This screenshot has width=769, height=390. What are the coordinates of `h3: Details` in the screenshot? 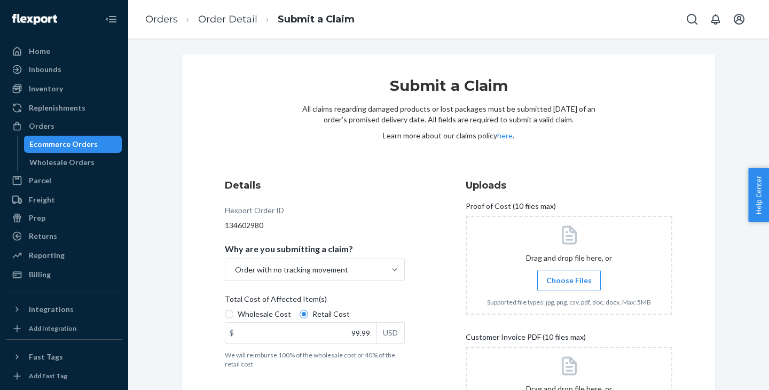 It's located at (315, 185).